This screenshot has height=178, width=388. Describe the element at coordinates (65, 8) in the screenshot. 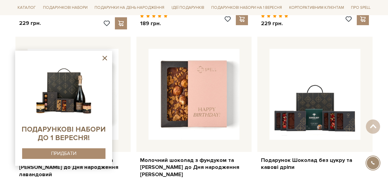

I see `a: Подарункові набори` at that location.